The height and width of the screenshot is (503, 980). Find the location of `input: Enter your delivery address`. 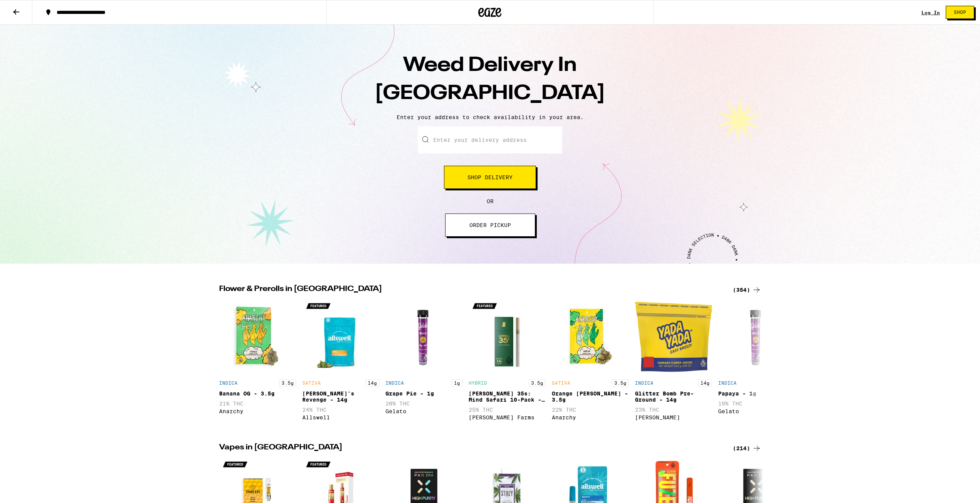

input: Enter your delivery address is located at coordinates (489, 140).